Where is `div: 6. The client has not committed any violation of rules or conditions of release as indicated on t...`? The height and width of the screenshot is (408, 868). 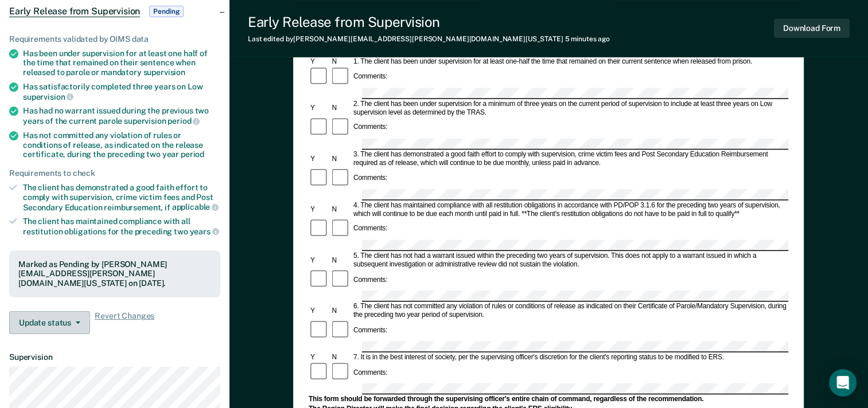
div: 6. The client has not committed any violation of rules or conditions of release as indicated on t... is located at coordinates (569, 311).